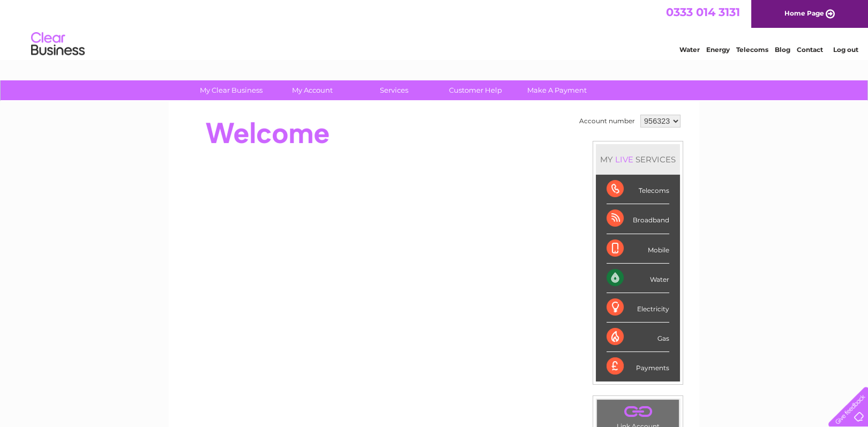 The image size is (868, 427). Describe the element at coordinates (638, 189) in the screenshot. I see `div: Telecoms` at that location.